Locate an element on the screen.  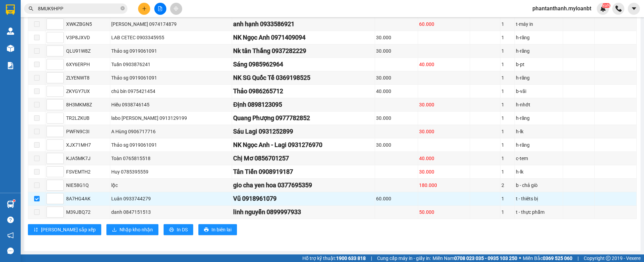
div: t - thiêts bị is located at coordinates (538, 199).